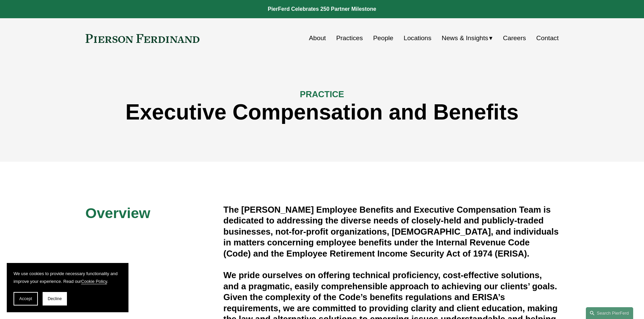 Image resolution: width=644 pixels, height=319 pixels. What do you see at coordinates (465, 38) in the screenshot?
I see `span: News & Insights` at bounding box center [465, 38].